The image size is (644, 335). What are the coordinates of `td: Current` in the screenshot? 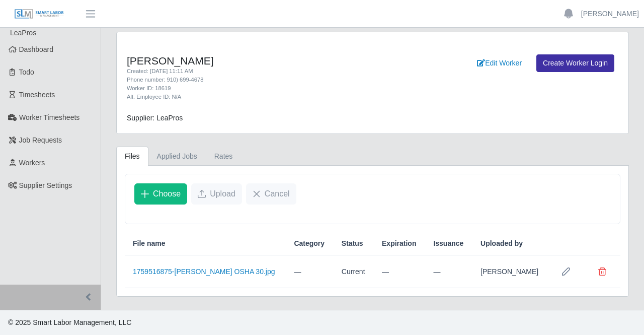 It's located at (354, 271).